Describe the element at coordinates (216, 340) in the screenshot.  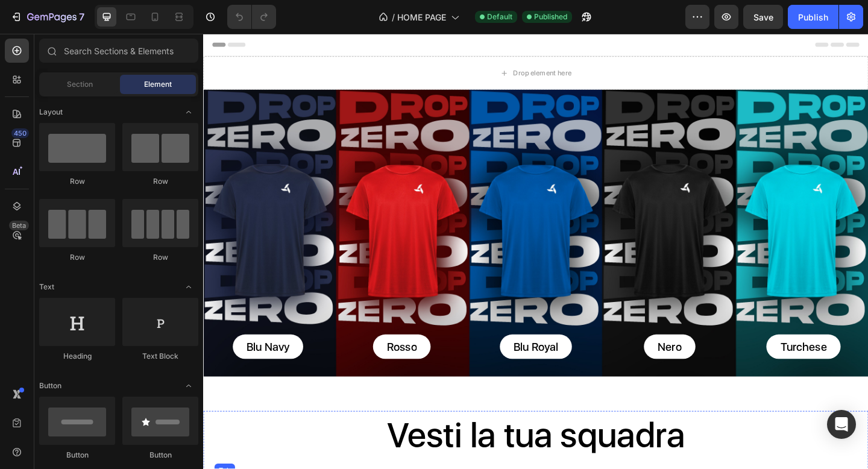
I see `p: Rosso` at that location.